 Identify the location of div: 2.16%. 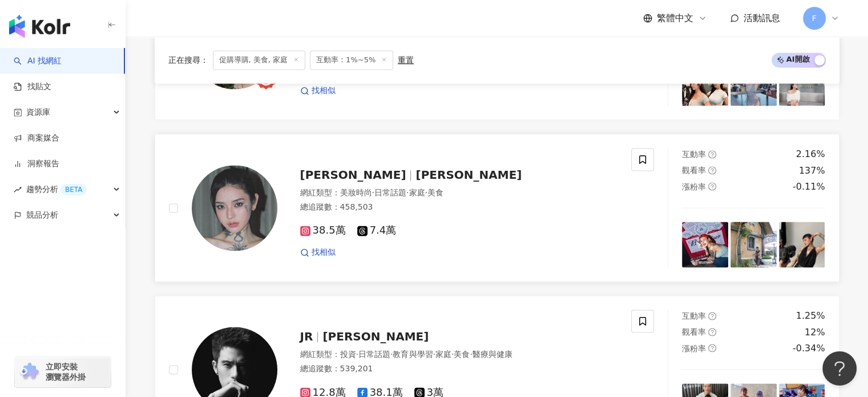
(811, 154).